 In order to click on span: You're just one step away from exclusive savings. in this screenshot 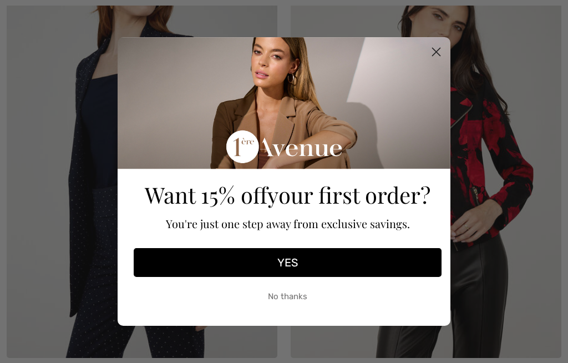, I will do `click(288, 223)`.